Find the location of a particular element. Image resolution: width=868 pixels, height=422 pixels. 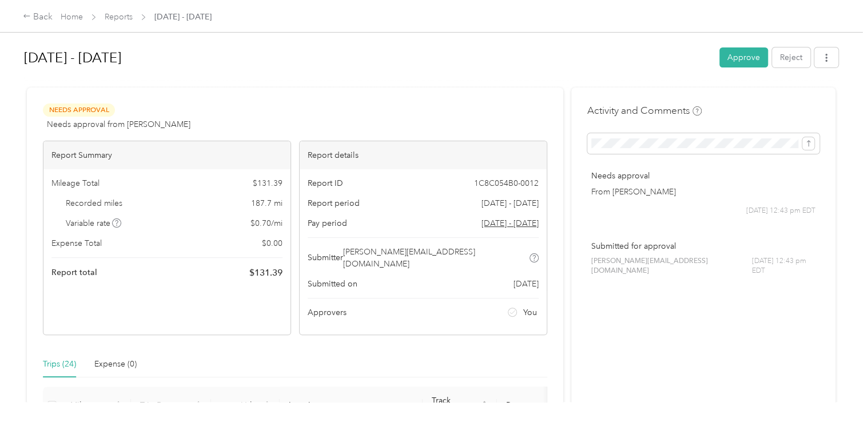

div: Back is located at coordinates (38, 17).